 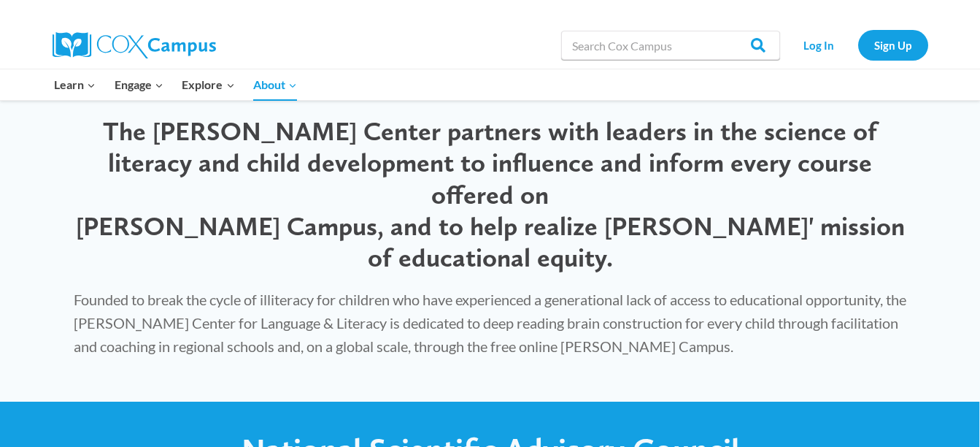 I want to click on nav: Primary Navigation, so click(x=176, y=84).